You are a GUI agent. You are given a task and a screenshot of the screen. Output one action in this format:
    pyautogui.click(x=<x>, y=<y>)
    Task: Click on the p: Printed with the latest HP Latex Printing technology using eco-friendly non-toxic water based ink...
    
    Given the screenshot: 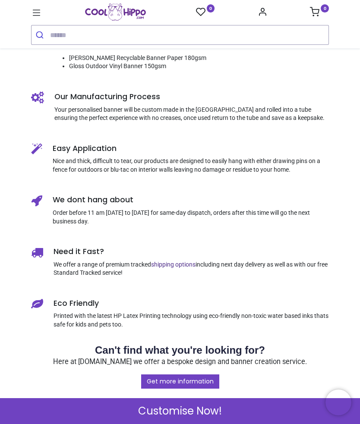 What is the action you would take?
    pyautogui.click(x=191, y=320)
    